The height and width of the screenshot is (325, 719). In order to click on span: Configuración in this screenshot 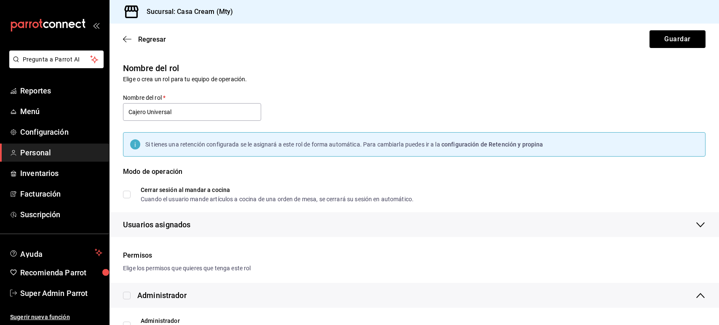, I will do `click(61, 132)`.